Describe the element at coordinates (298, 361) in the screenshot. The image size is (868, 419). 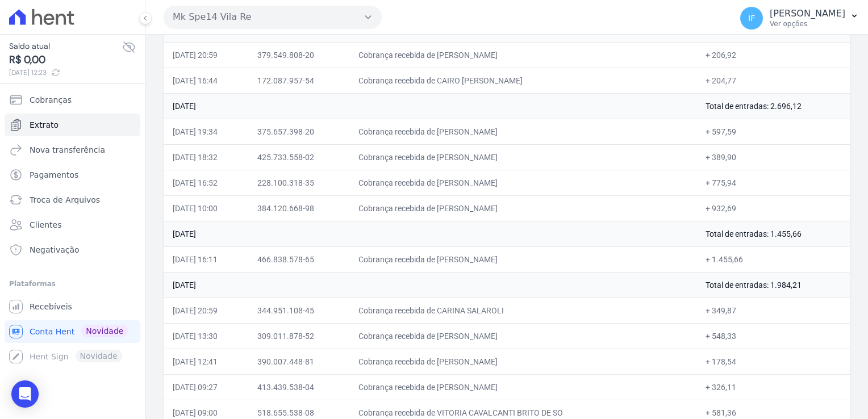
I see `td: 390.007.448-81` at that location.